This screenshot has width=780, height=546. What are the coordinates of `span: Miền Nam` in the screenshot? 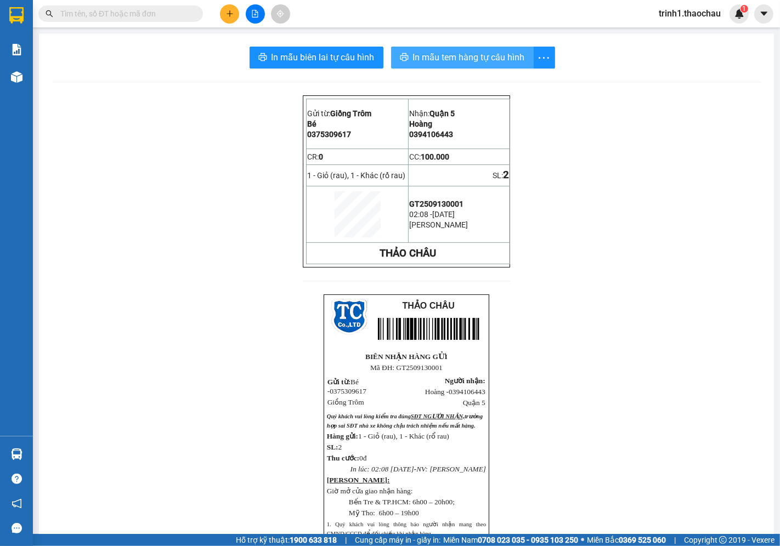 It's located at (511, 540).